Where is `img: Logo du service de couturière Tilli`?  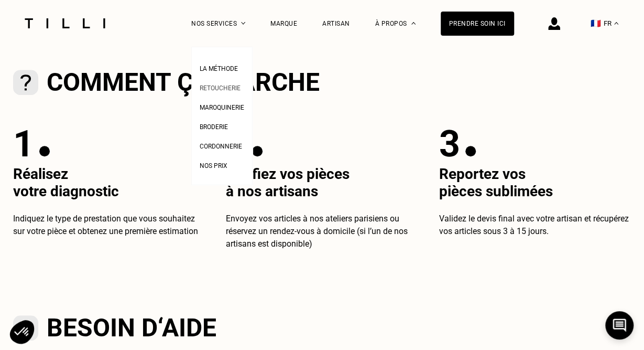
img: Logo du service de couturière Tilli is located at coordinates (65, 23).